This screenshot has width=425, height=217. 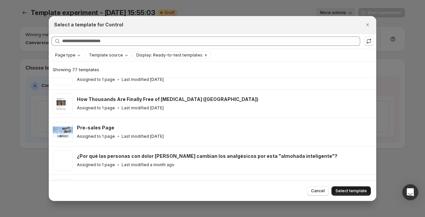 I want to click on div: Open Intercom Messenger, so click(x=410, y=192).